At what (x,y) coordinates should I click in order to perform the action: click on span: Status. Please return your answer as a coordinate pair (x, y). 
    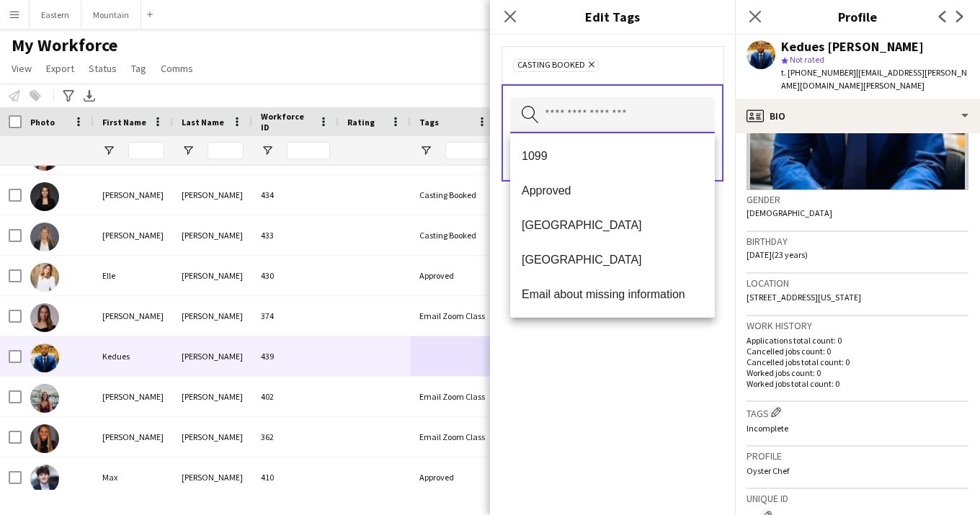
    Looking at the image, I should click on (102, 68).